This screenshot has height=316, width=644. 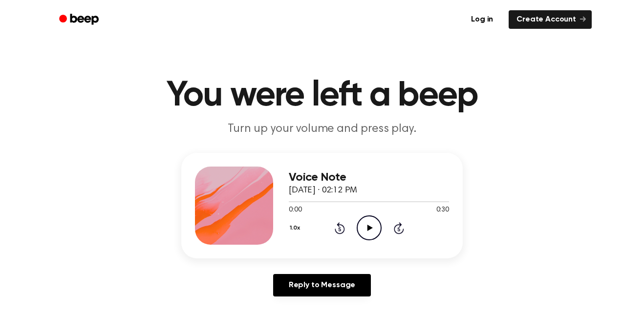 I want to click on a: Log in, so click(x=481, y=19).